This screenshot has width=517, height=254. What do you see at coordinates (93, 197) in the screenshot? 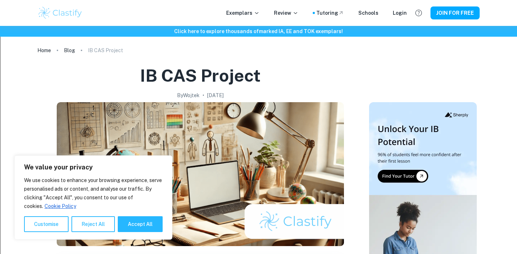
I see `div: We value your privacy` at bounding box center [93, 197].